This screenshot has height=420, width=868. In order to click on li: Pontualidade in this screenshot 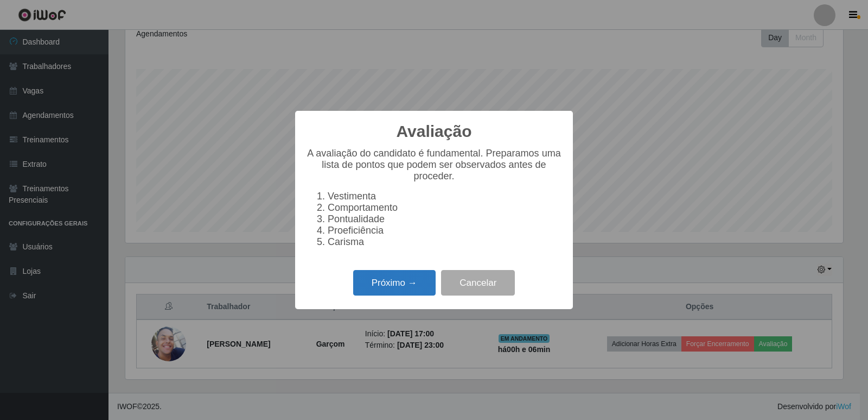, I will do `click(445, 219)`.